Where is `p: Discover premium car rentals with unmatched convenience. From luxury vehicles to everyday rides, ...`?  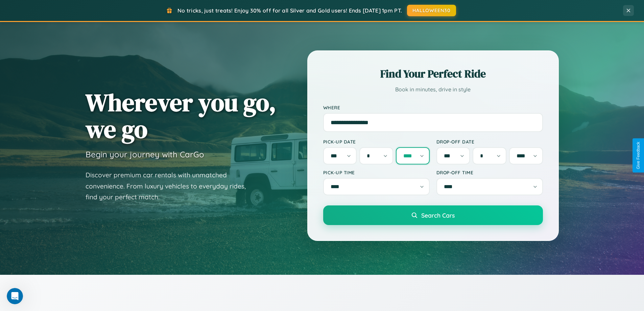
p: Discover premium car rentals with unmatched convenience. From luxury vehicles to everyday rides, ... is located at coordinates (170, 186).